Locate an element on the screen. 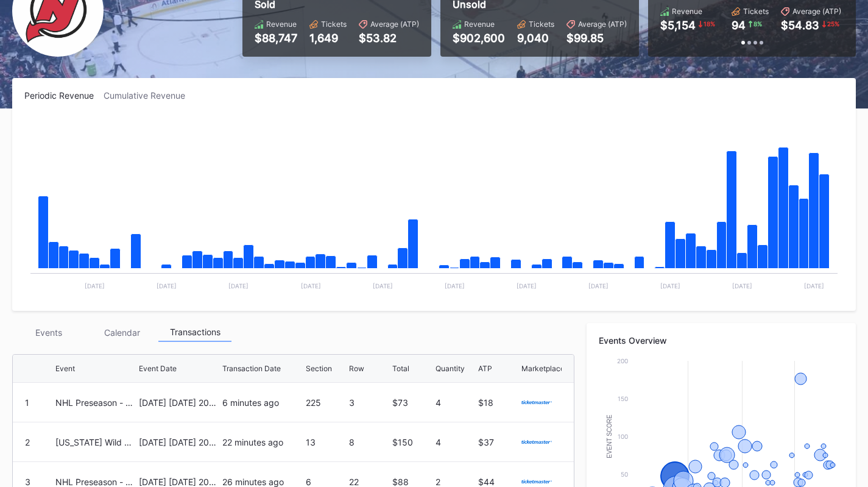 The image size is (868, 487). div: 94 is located at coordinates (738, 25).